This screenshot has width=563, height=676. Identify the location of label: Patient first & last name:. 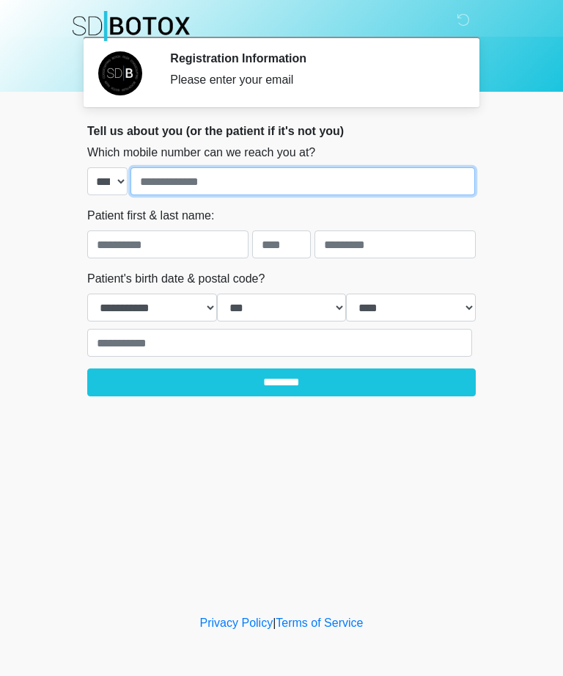
(150, 216).